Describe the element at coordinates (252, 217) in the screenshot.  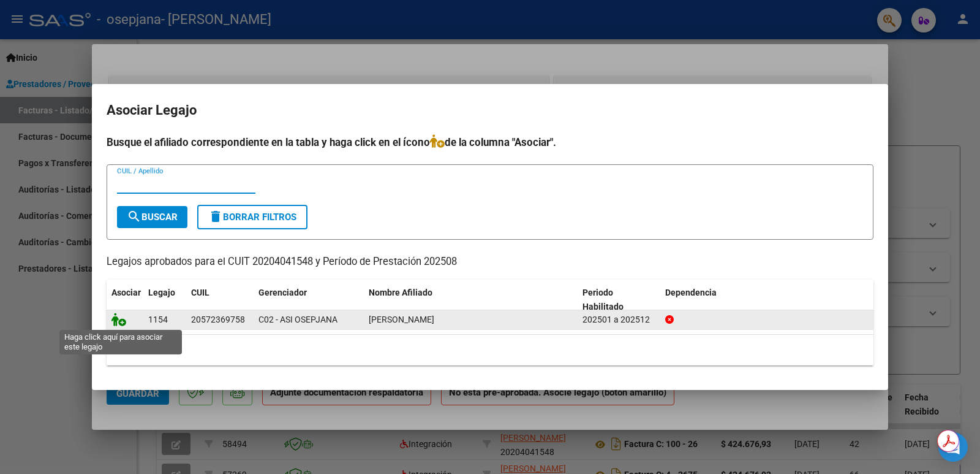
I see `button: Borrar Filtros` at that location.